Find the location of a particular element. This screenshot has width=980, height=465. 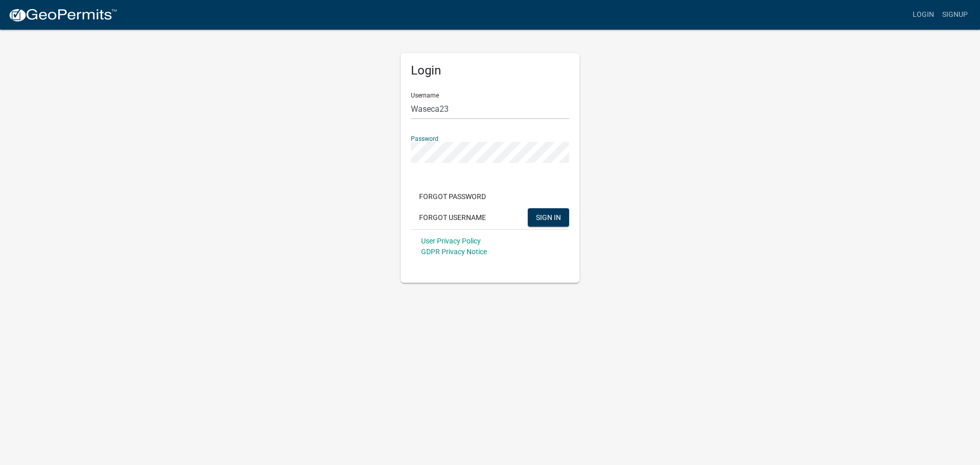

a: Login is located at coordinates (923, 15).